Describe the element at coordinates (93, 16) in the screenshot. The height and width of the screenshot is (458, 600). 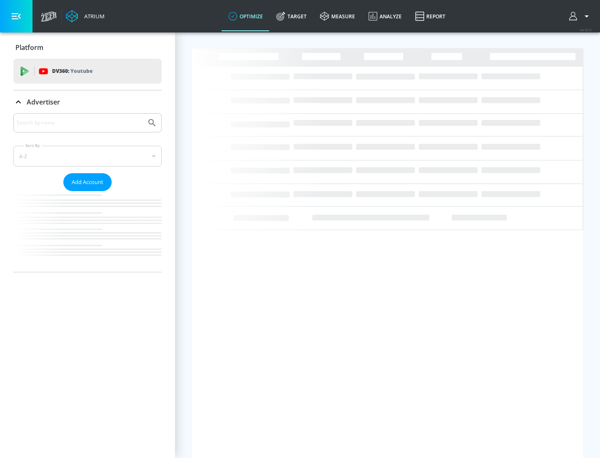
I see `div: Atrium` at that location.